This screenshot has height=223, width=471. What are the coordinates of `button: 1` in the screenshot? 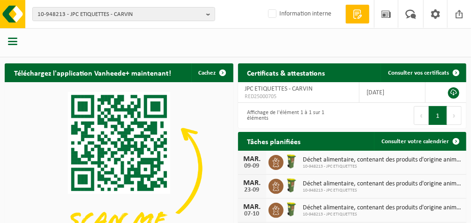 It's located at (438, 115).